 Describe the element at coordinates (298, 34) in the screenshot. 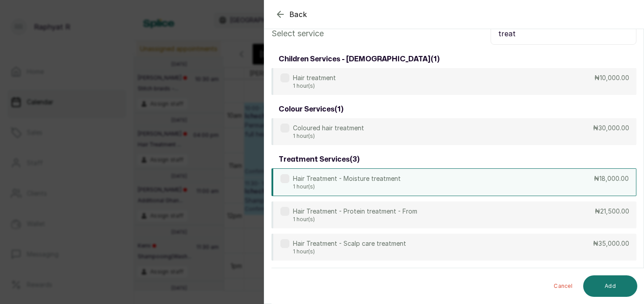

I see `p: Select service` at that location.